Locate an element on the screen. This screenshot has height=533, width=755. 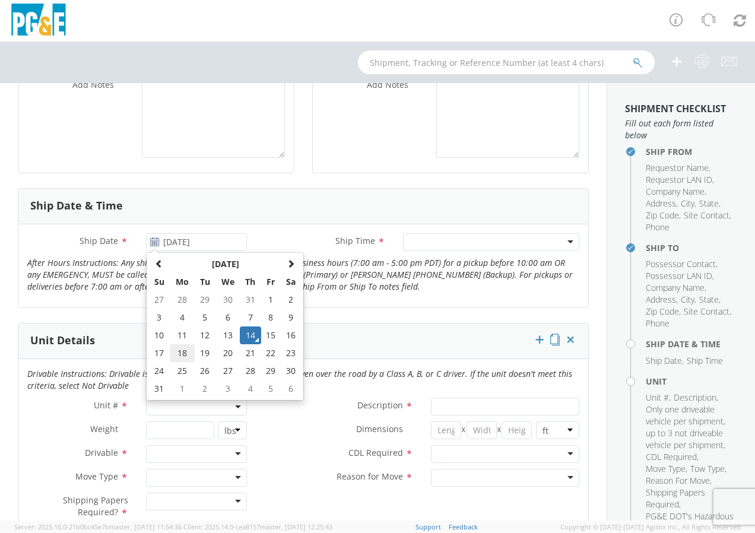
a: Feedback is located at coordinates (463, 526).